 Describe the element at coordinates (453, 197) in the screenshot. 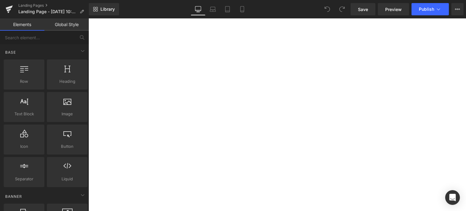

I see `div: Open Intercom Messenger` at that location.